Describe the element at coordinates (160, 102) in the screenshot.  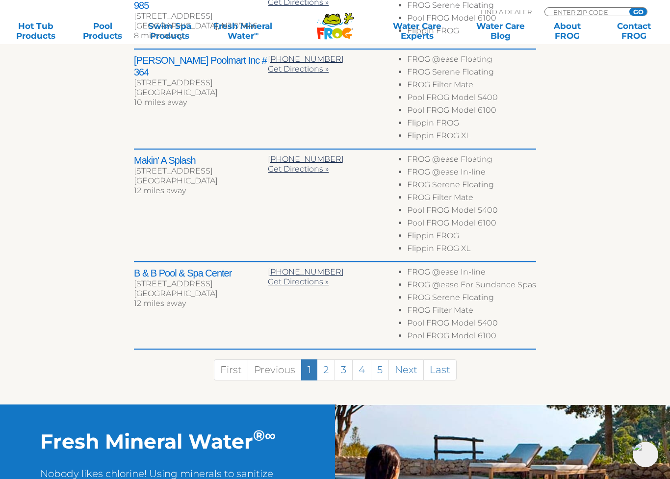
I see `span: 10 miles away` at that location.